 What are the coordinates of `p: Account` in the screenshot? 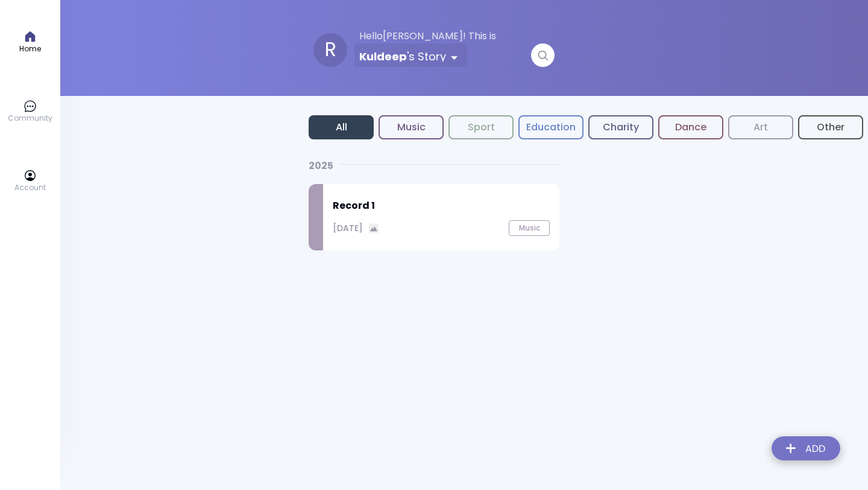 It's located at (30, 187).